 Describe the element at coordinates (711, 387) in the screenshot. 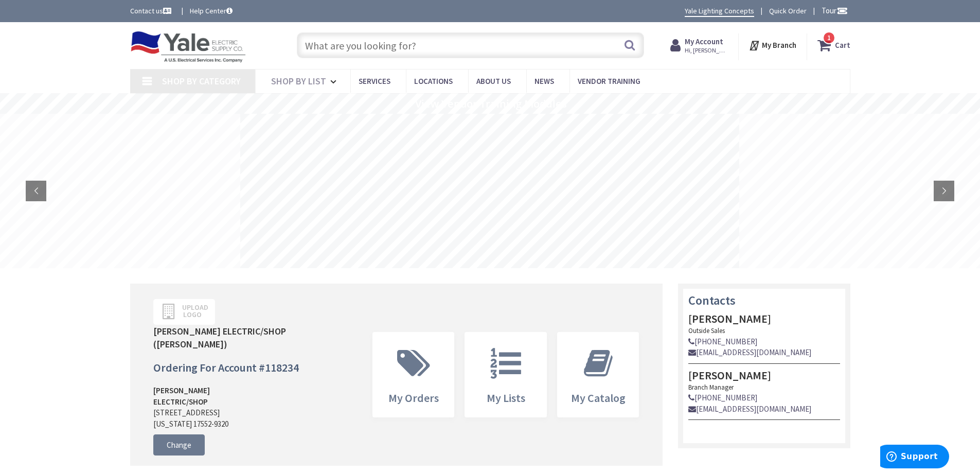

I see `small: Branch Manager` at that location.